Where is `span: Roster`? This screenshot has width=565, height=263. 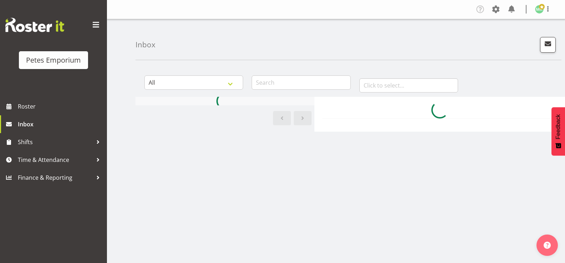 span: Roster is located at coordinates (61, 107).